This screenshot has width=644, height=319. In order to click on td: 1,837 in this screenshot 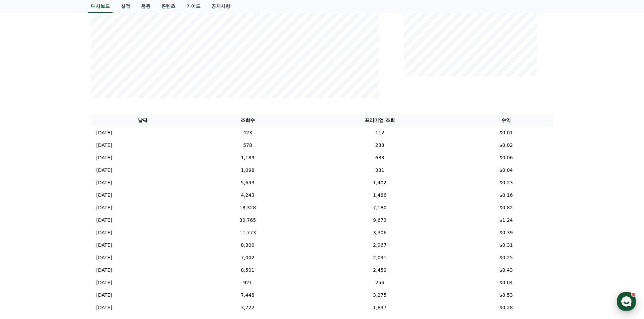, I will do `click(379, 308)`.